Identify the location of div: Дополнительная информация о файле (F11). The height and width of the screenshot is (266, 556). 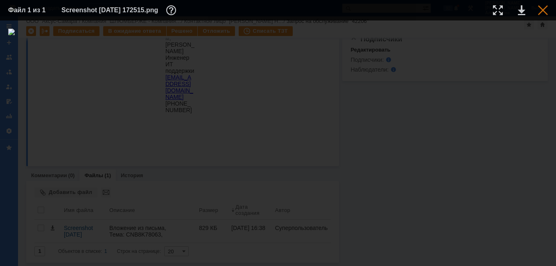
(172, 10).